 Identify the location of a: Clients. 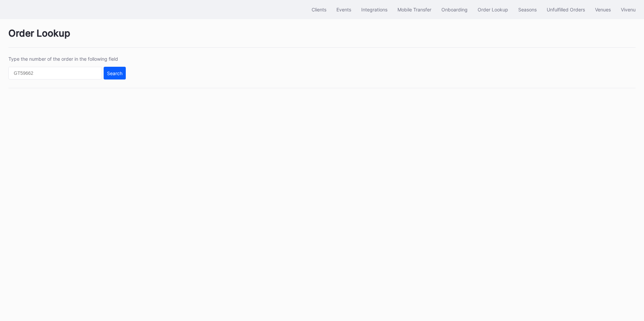
(319, 9).